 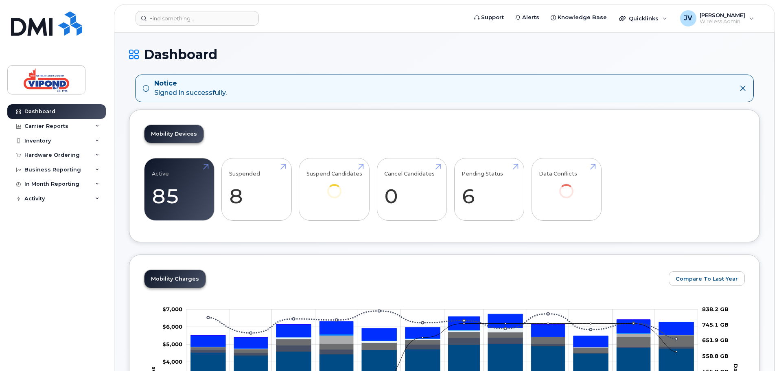 I want to click on g: Data, so click(x=443, y=342).